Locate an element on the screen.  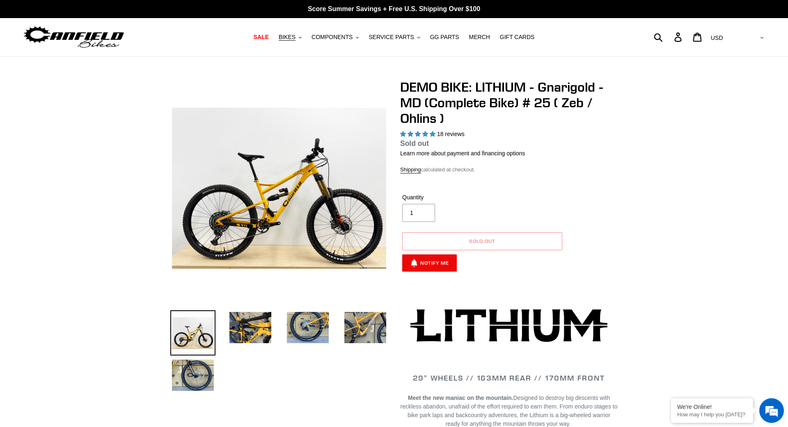
label: Quantity is located at coordinates (441, 197).